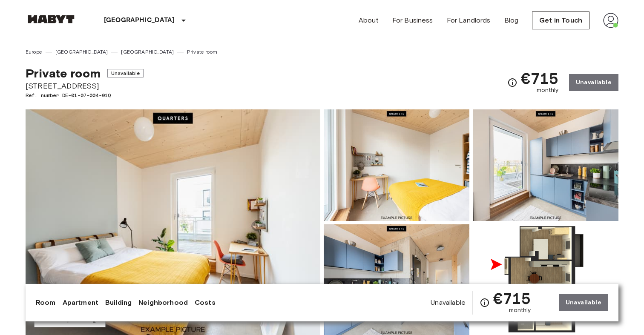 The image size is (644, 335). I want to click on img: Habyt, so click(51, 19).